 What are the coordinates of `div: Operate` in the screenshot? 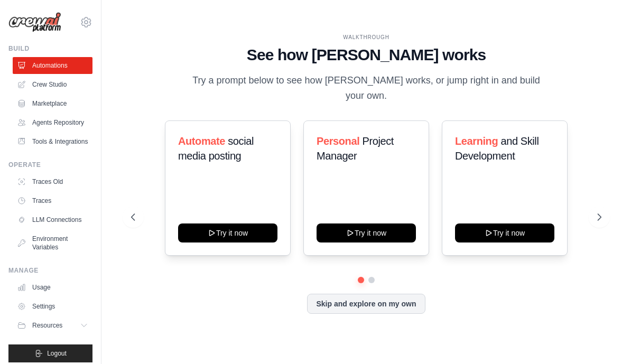 It's located at (51, 165).